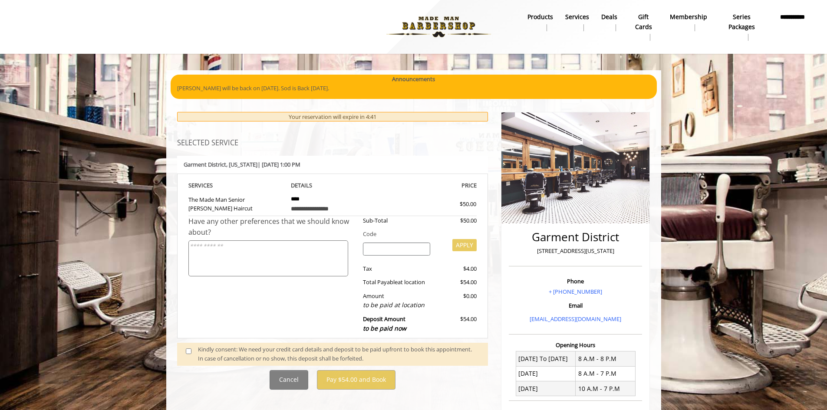 The height and width of the screenshot is (410, 827). Describe the element at coordinates (396, 282) in the screenshot. I see `div: Total Payable` at that location.